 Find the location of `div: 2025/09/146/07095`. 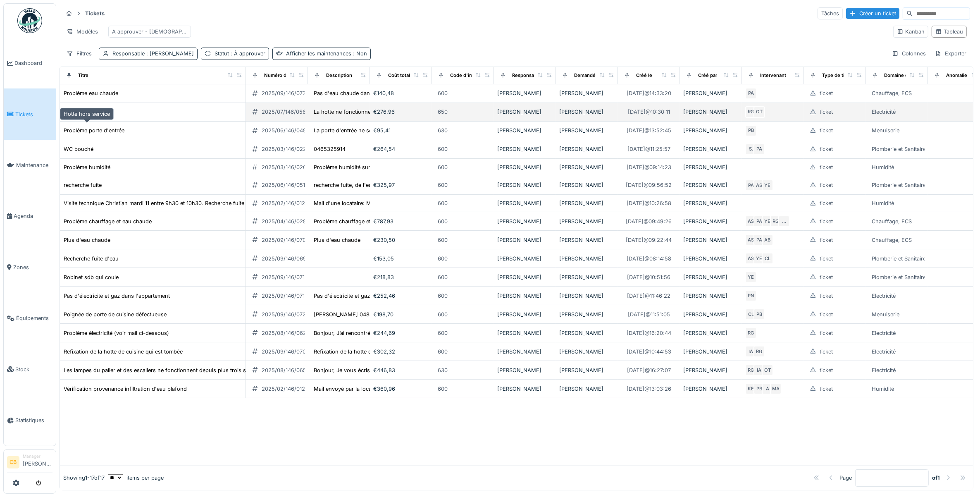

div: 2025/09/146/07095 is located at coordinates (287, 352).